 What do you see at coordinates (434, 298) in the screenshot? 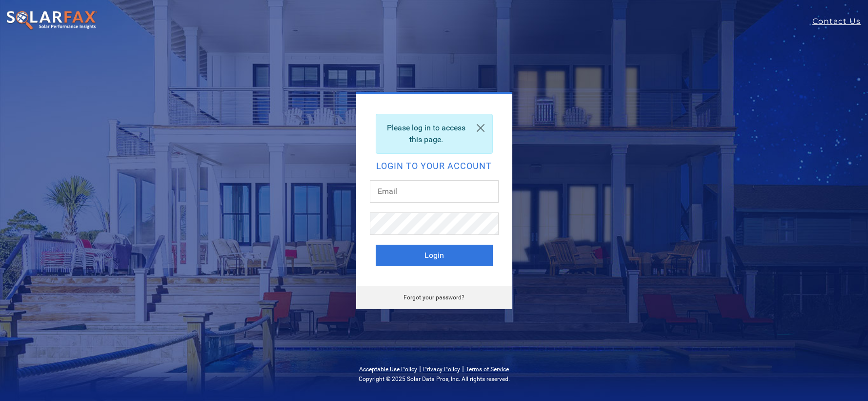
I see `a: Forgot your password?` at bounding box center [434, 298].